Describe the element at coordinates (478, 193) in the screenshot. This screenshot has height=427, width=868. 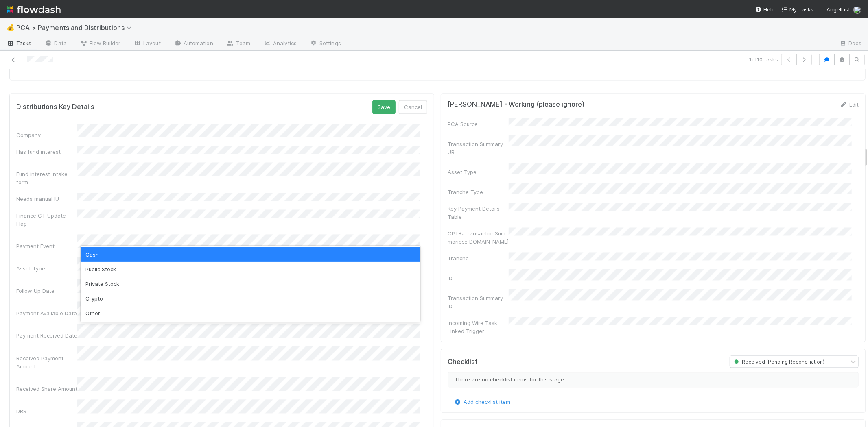
I see `div: Tranche Type` at that location.